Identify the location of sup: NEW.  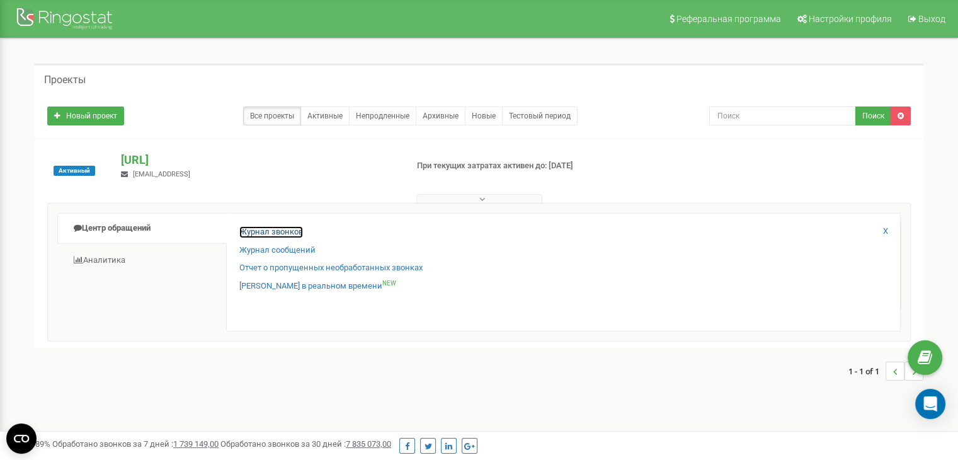
(389, 283).